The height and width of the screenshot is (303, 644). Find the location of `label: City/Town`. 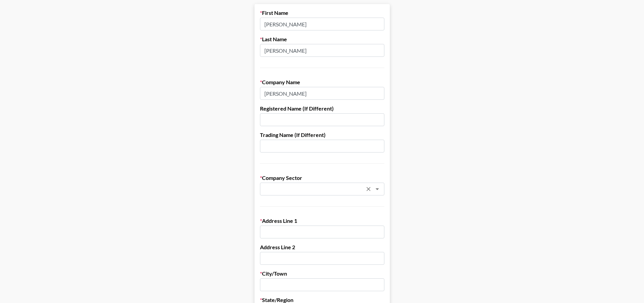

label: City/Town is located at coordinates (322, 274).